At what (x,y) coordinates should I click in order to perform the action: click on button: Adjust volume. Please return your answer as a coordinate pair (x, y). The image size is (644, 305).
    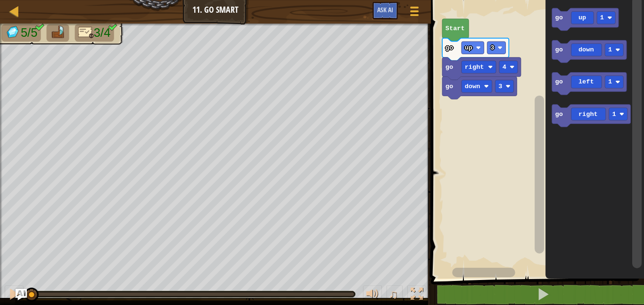
    Looking at the image, I should click on (372, 295).